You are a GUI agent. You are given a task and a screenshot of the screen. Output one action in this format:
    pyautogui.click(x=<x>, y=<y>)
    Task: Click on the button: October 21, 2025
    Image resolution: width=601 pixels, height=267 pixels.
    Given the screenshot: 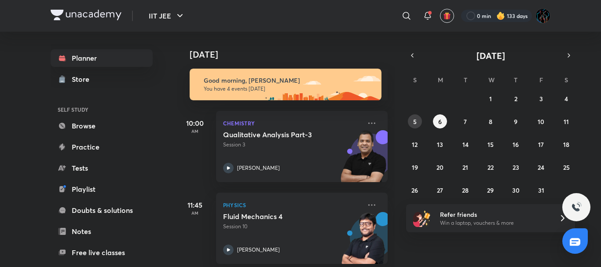 What is the action you would take?
    pyautogui.click(x=466, y=167)
    